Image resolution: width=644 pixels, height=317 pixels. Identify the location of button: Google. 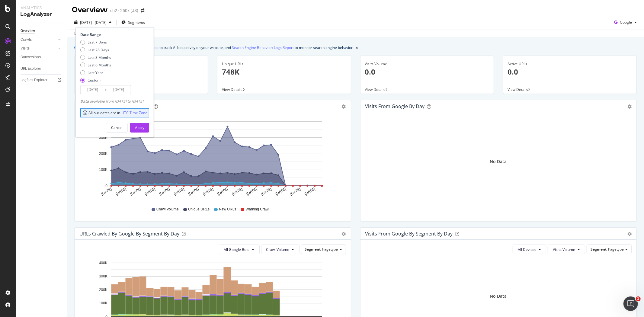
(625, 22).